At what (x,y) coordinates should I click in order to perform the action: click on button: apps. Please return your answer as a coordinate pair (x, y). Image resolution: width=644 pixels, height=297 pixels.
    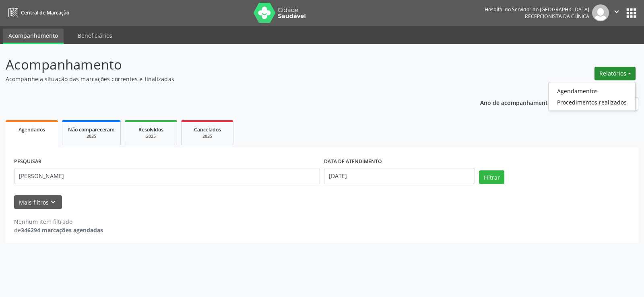
    Looking at the image, I should click on (631, 13).